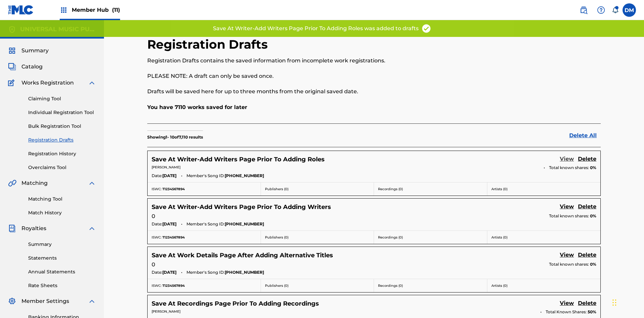 The image size is (644, 318). Describe the element at coordinates (583, 10) in the screenshot. I see `a: Public Search` at that location.